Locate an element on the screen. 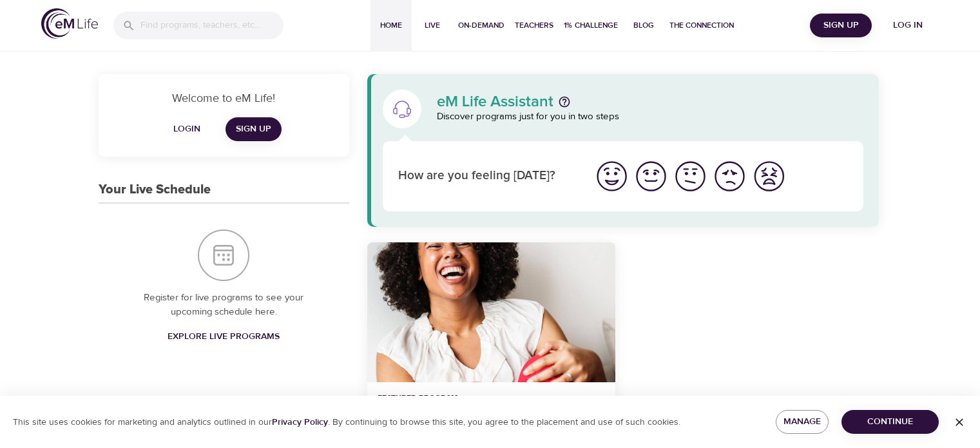 The height and width of the screenshot is (448, 980). button: 7 Days of Happiness is located at coordinates (491, 312).